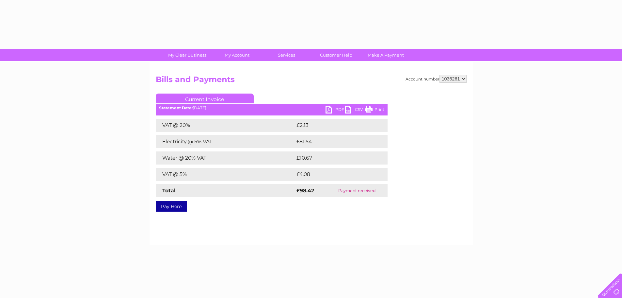 The image size is (622, 298). What do you see at coordinates (237, 55) in the screenshot?
I see `a: My Account` at bounding box center [237, 55].